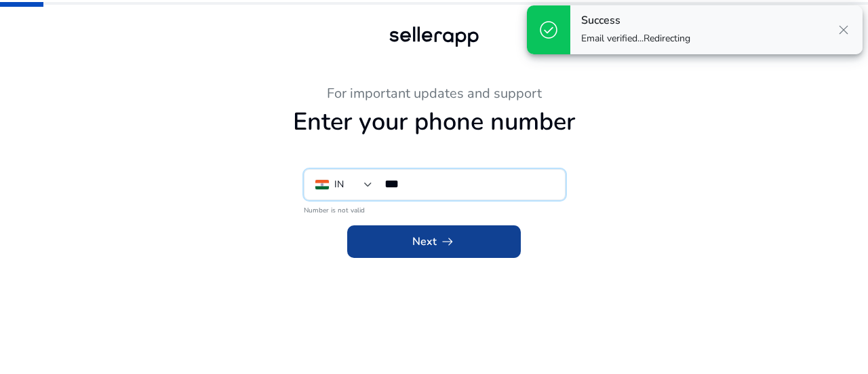 This screenshot has width=868, height=374. I want to click on h3: For important updates and support, so click(434, 94).